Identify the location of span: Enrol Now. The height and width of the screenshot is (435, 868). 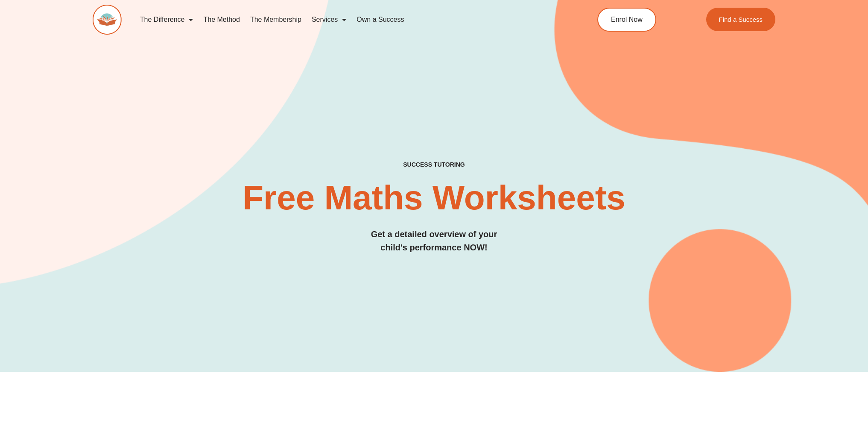
(627, 19).